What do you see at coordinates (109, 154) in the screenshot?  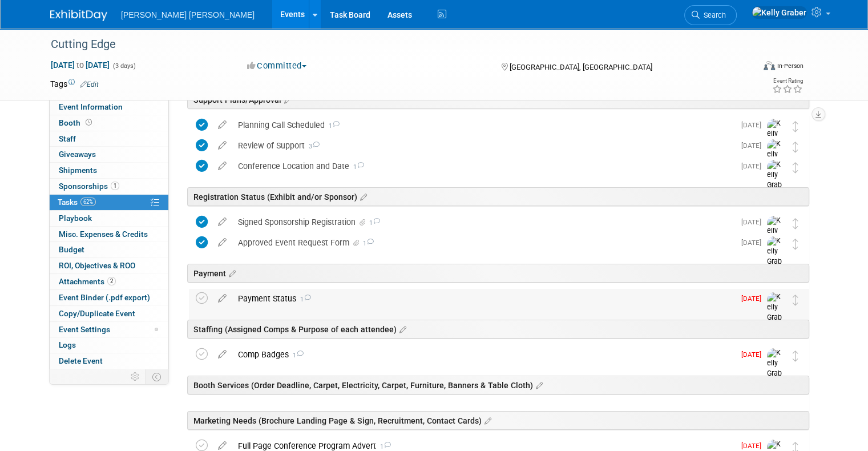 I see `a: Giveaways` at bounding box center [109, 154].